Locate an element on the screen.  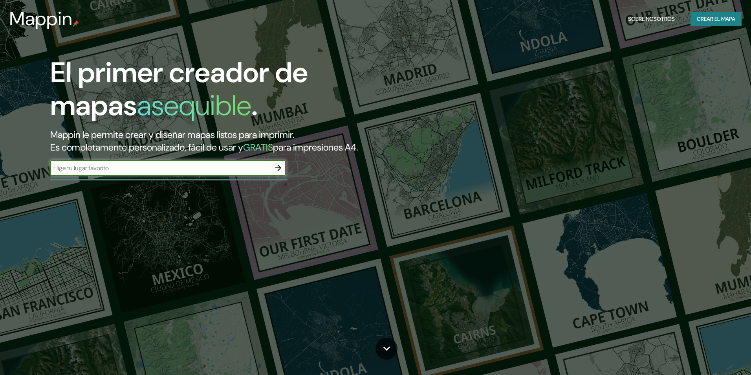
button: Sobre nosotros is located at coordinates (651, 19).